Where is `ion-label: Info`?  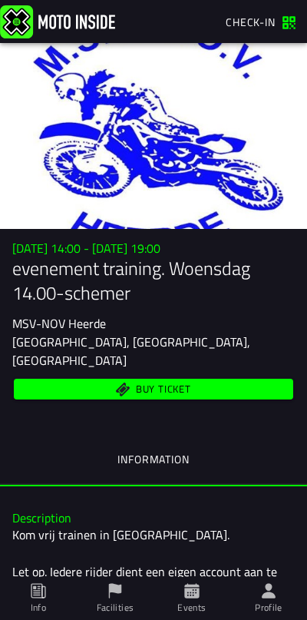 ion-label: Info is located at coordinates (38, 607).